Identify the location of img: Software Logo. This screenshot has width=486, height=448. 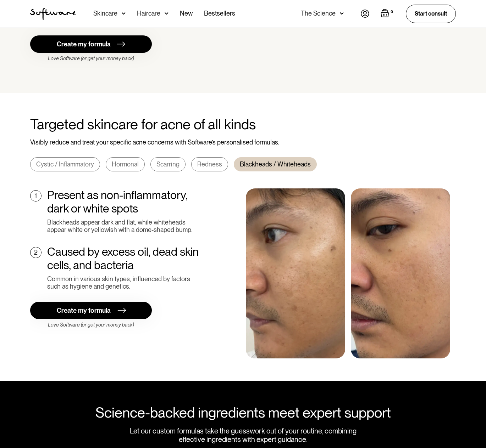
(53, 14).